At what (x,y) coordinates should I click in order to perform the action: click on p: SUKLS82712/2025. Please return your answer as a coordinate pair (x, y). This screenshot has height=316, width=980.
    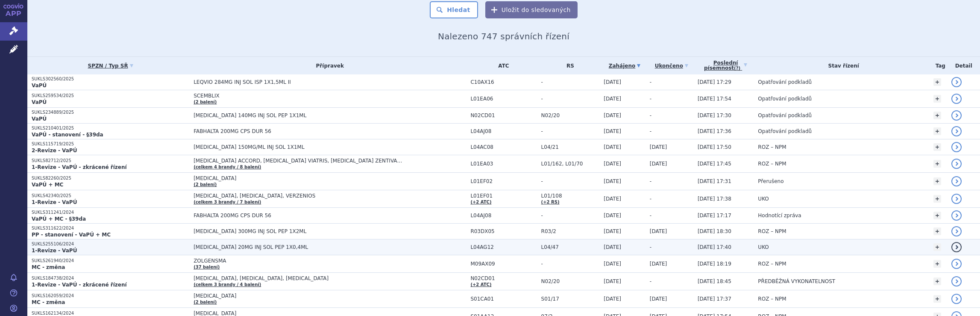
    Looking at the image, I should click on (110, 161).